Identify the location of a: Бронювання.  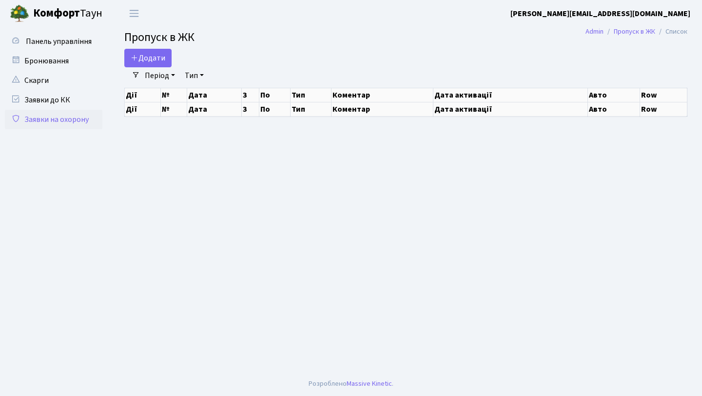
(54, 61).